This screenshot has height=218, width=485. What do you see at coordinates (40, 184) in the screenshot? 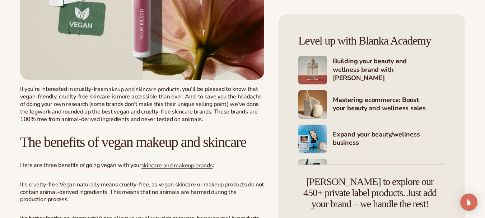
I see `span: It’s cruelty-free:` at bounding box center [40, 184].